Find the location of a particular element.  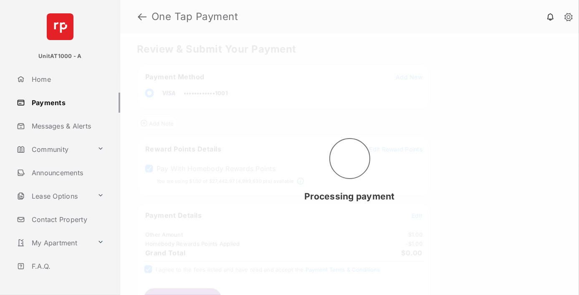

a: Community is located at coordinates (53, 149).